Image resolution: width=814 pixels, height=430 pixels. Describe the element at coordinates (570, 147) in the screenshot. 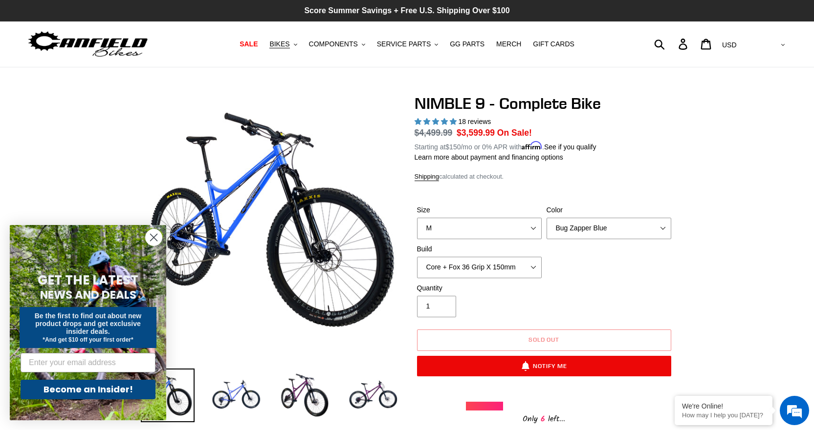

I see `a: See if you qualify - Learn more about Affirm Financing (opens in modal)` at that location.